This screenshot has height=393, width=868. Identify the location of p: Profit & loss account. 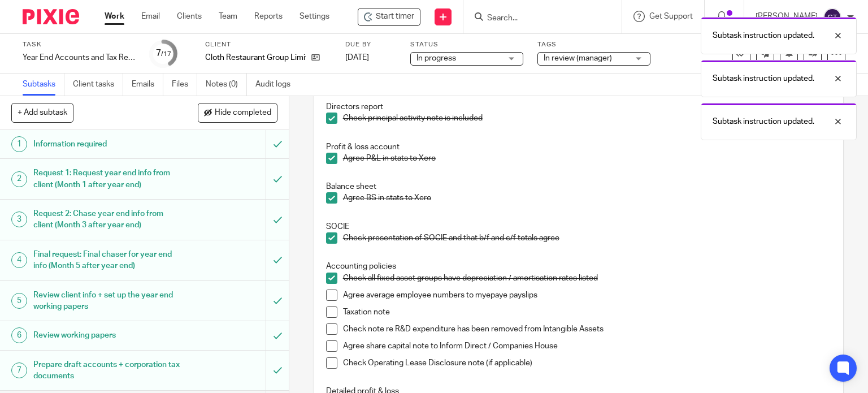
(579, 147).